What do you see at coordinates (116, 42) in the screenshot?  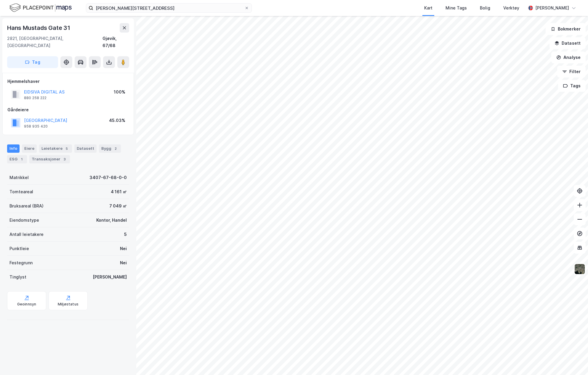 I see `div: Gjøvik, 67/68` at bounding box center [116, 42].